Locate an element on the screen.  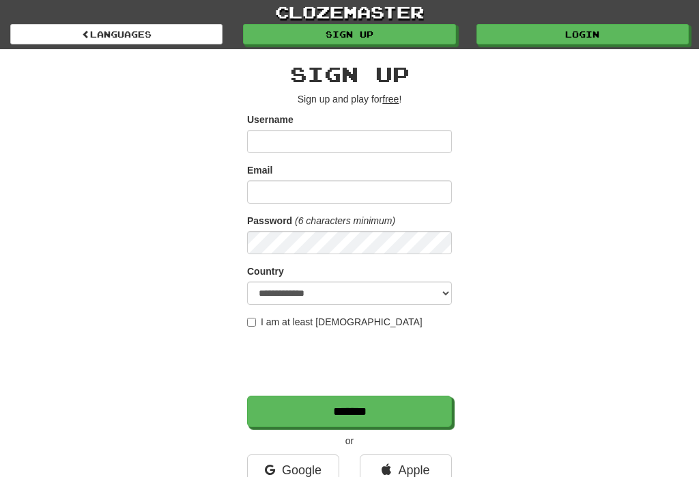
label: Email is located at coordinates (260, 170).